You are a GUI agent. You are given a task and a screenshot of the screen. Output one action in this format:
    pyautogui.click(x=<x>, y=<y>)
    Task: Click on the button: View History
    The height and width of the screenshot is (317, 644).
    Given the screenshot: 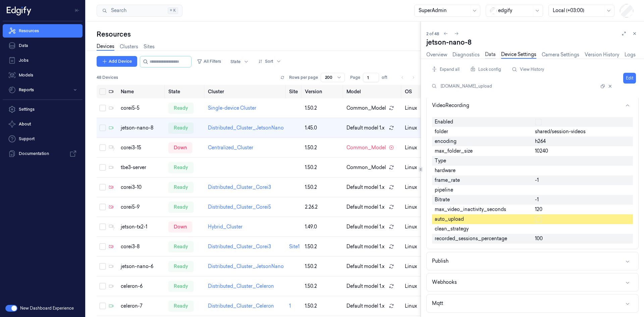 What is the action you would take?
    pyautogui.click(x=528, y=69)
    